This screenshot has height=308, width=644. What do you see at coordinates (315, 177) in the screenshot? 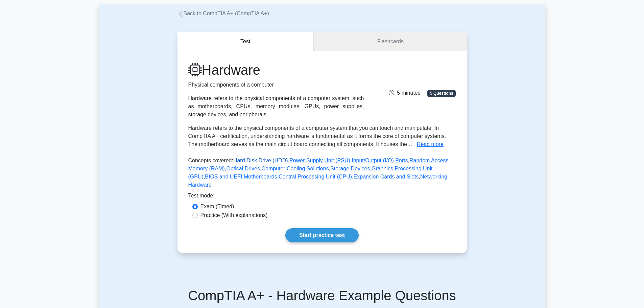
I see `a: Central Processing Unit (CPU)` at bounding box center [315, 177].